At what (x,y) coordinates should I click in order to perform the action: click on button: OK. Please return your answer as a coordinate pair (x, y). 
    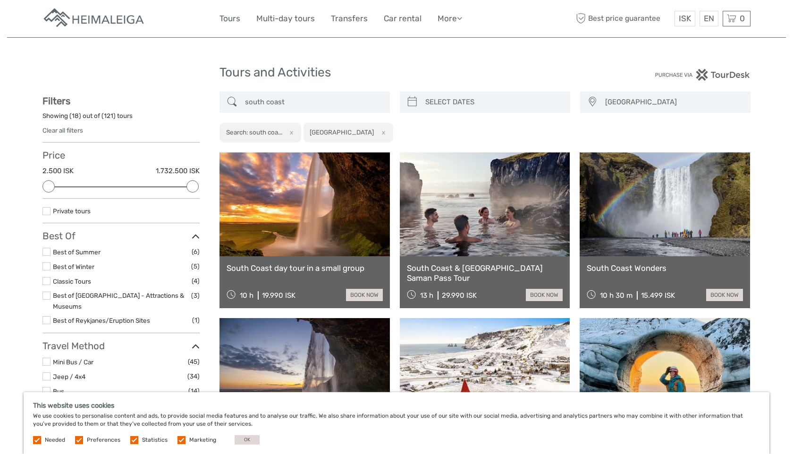
    Looking at the image, I should click on (247, 440).